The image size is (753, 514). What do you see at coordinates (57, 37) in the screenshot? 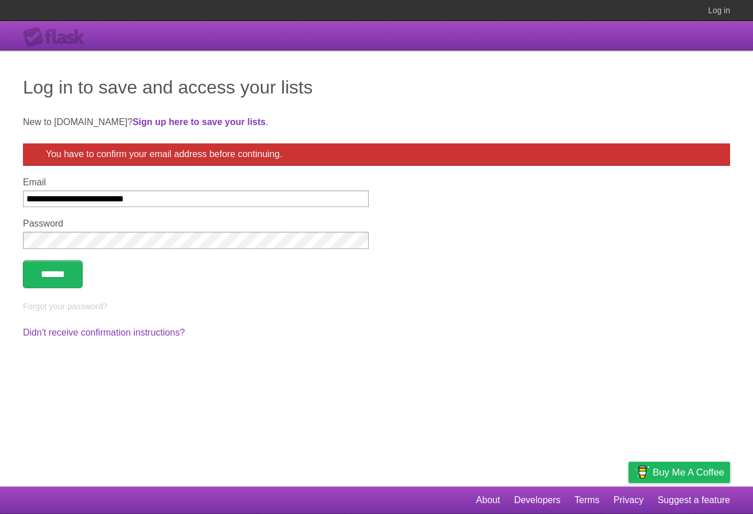
I see `div: Flask` at bounding box center [57, 37].